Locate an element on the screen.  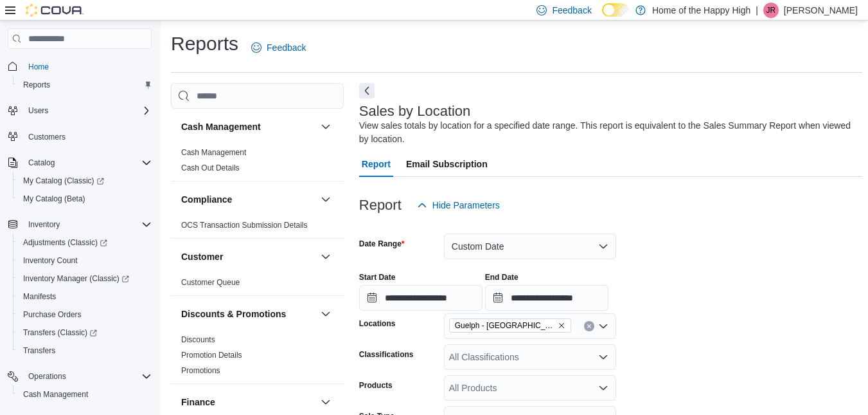
div: View sales totals by location for a specified date range. This report is equivalent to the Sales ... is located at coordinates (607, 133).